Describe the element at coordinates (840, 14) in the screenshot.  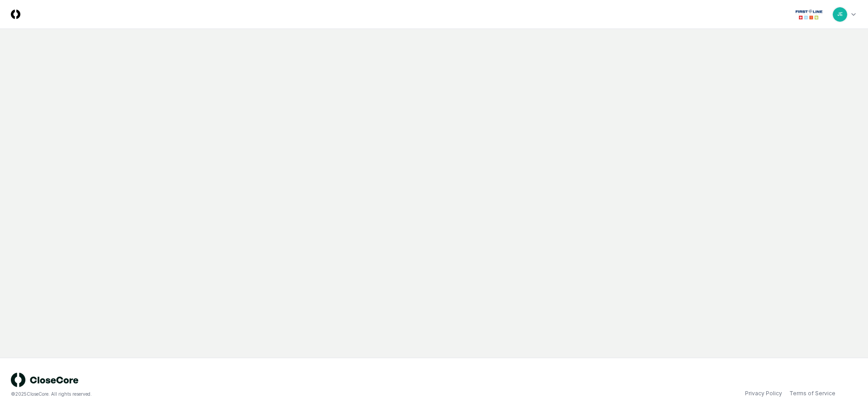
I see `span: JE` at that location.